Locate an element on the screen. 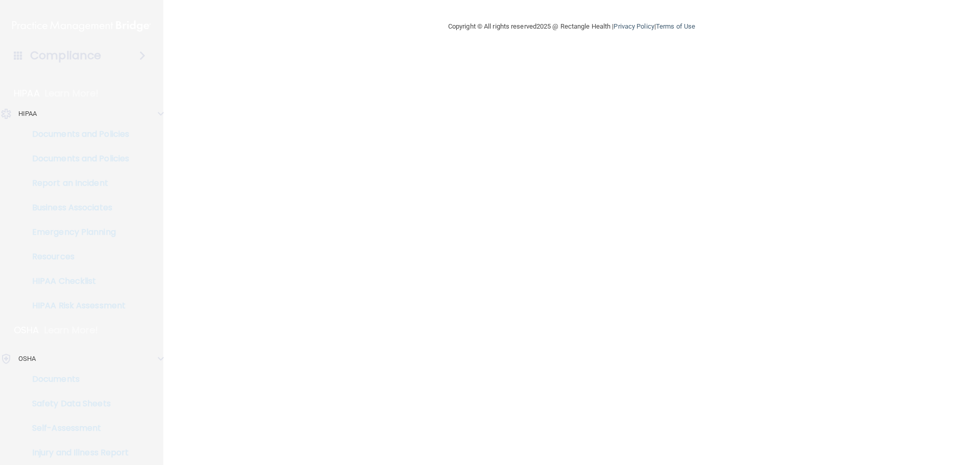  a: Privacy Policy is located at coordinates (633, 26).